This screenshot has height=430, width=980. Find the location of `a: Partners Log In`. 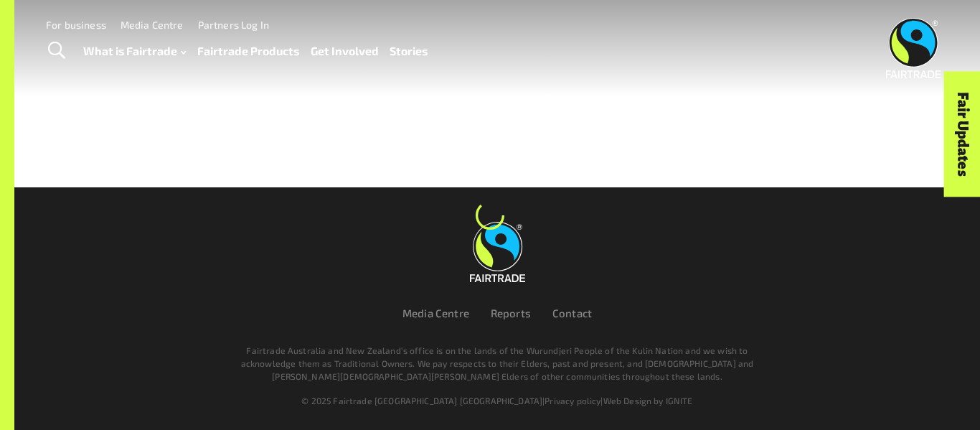

a: Partners Log In is located at coordinates (233, 24).